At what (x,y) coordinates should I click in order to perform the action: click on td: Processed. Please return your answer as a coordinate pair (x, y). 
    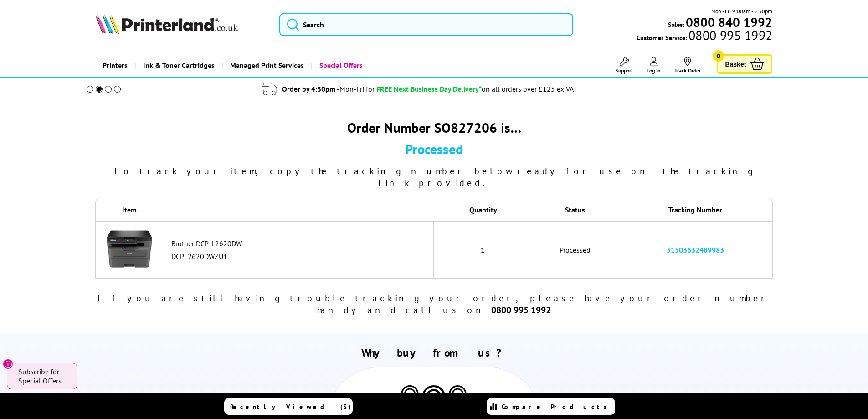
    Looking at the image, I should click on (576, 250).